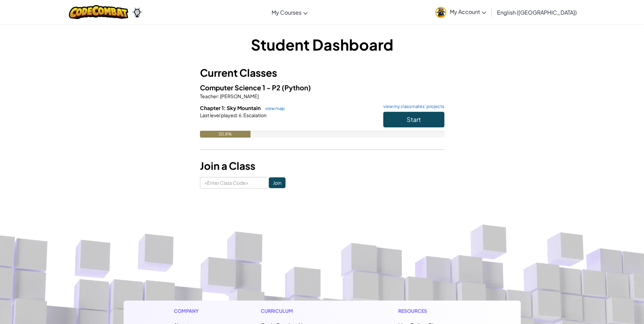 The image size is (644, 324). What do you see at coordinates (234, 183) in the screenshot?
I see `input: <Enter Class Code>` at bounding box center [234, 183].